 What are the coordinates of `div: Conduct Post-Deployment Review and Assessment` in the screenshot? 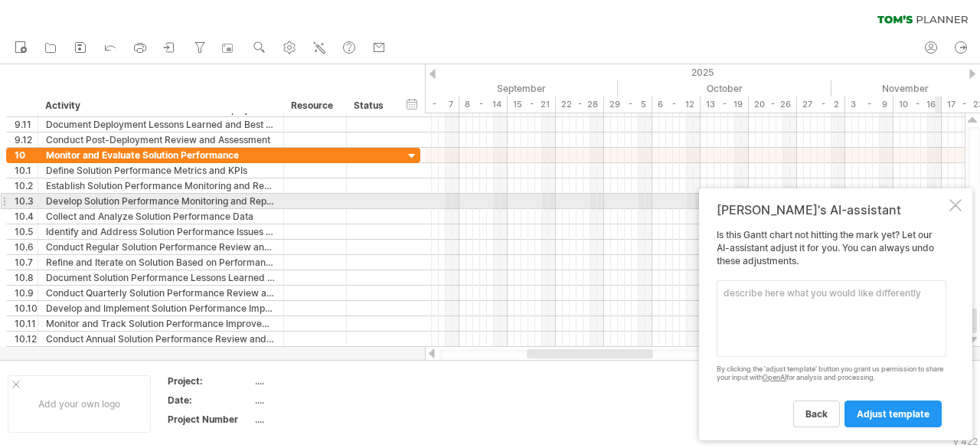 It's located at (161, 139).